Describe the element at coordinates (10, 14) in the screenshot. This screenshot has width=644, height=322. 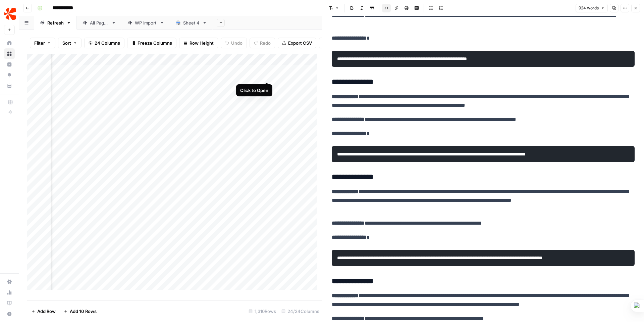
I see `button: Workspace: ChargebeeOps` at that location.